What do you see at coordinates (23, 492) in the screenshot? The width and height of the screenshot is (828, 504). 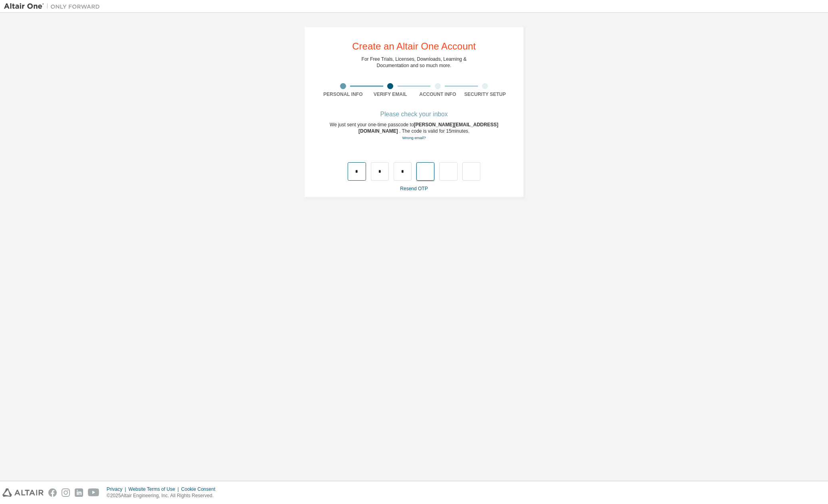 I see `img: altair_logo.svg` at bounding box center [23, 492].